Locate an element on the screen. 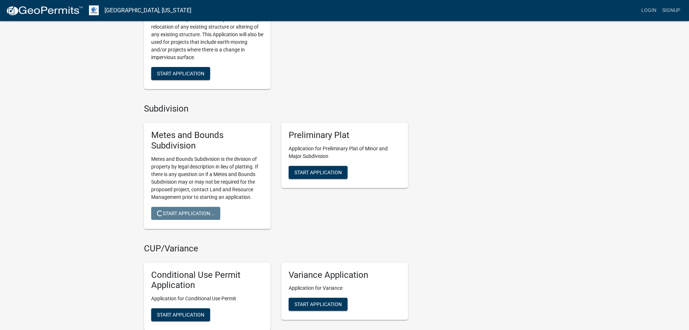 The width and height of the screenshot is (689, 330). h5: Metes and Bounds Subdivision is located at coordinates (207, 140).